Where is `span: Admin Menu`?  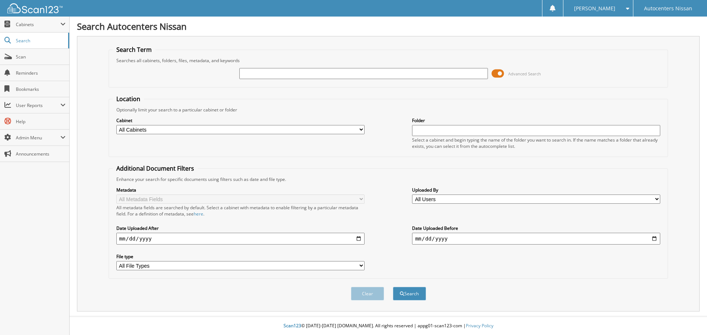
span: Admin Menu is located at coordinates (38, 138).